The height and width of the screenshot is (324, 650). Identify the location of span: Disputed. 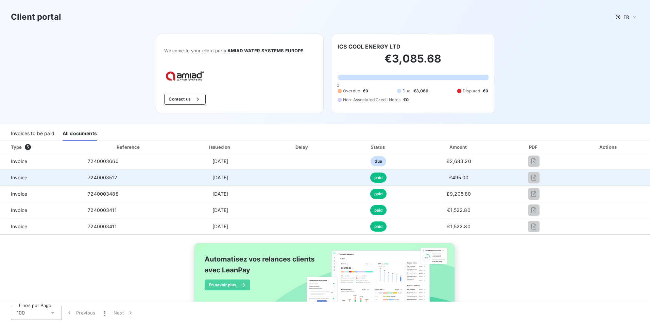
(471, 91).